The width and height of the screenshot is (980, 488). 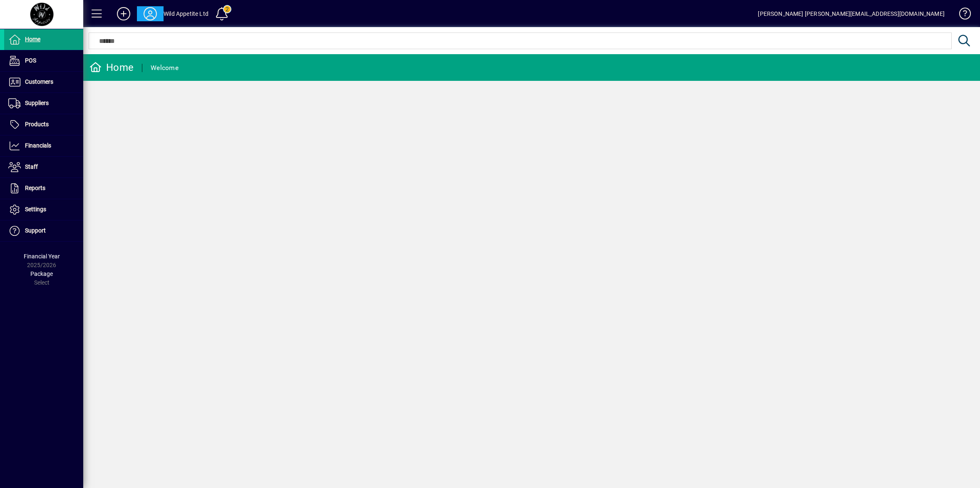 I want to click on a: Products, so click(x=44, y=125).